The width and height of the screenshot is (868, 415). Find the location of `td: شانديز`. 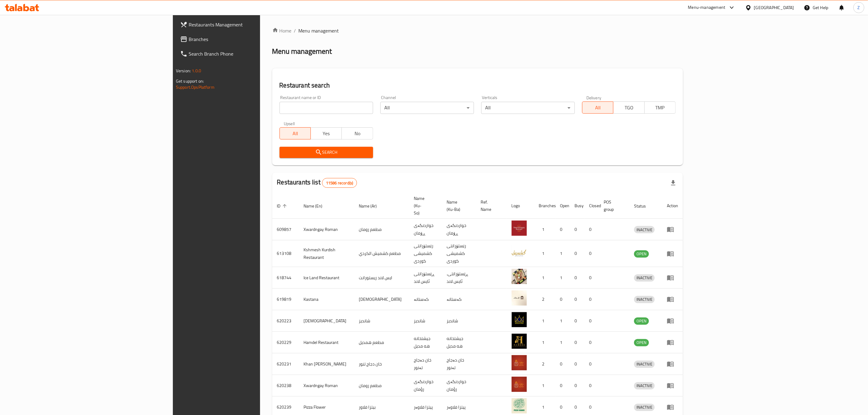

td: شانديز is located at coordinates (459, 320).